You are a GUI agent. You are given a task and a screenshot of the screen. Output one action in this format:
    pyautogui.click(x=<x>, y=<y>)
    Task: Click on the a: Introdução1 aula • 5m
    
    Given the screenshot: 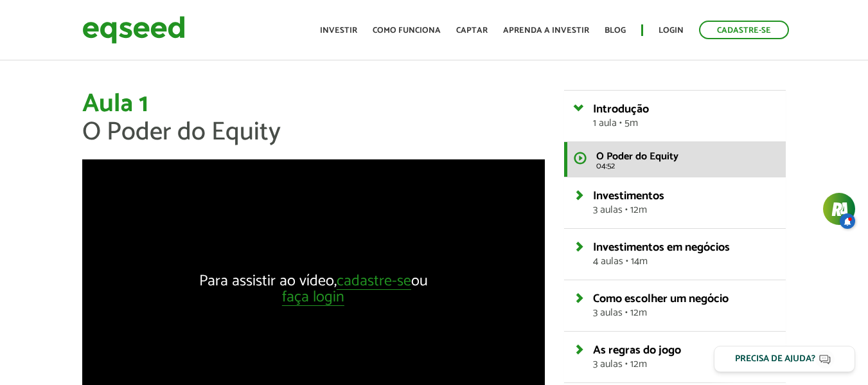 What is the action you would take?
    pyautogui.click(x=684, y=116)
    